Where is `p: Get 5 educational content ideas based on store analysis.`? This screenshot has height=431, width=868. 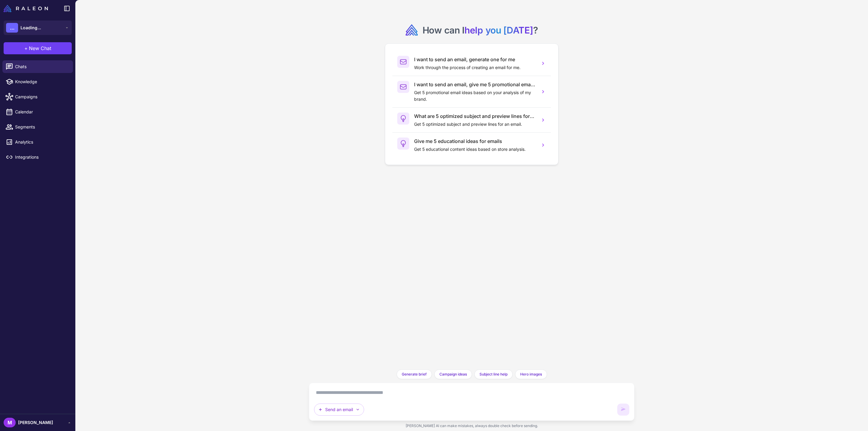 p: Get 5 educational content ideas based on store analysis. is located at coordinates (475, 150).